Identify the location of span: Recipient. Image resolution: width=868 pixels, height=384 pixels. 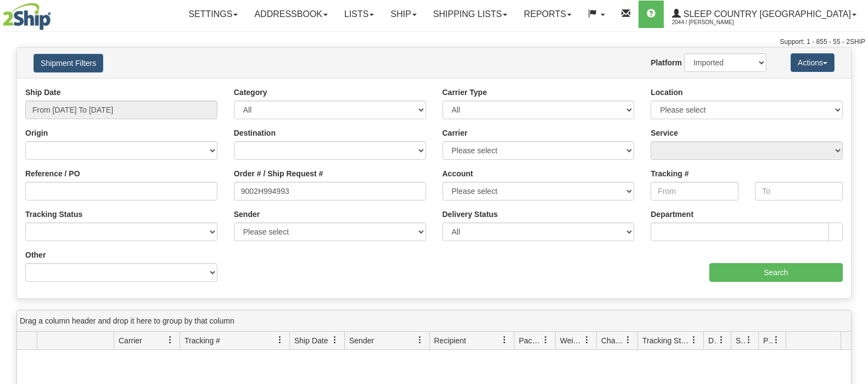
(450, 340).